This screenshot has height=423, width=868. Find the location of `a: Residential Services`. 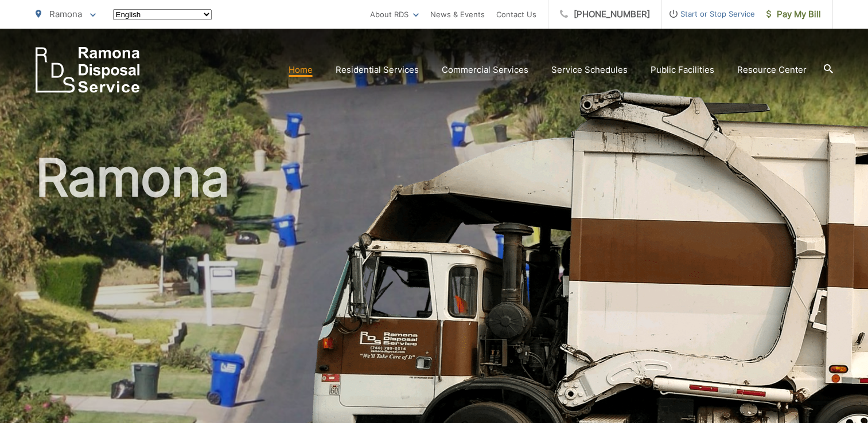

a: Residential Services is located at coordinates (377, 70).